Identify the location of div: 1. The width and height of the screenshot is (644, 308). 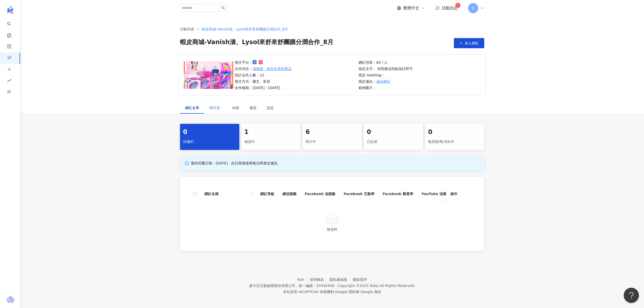
(271, 132).